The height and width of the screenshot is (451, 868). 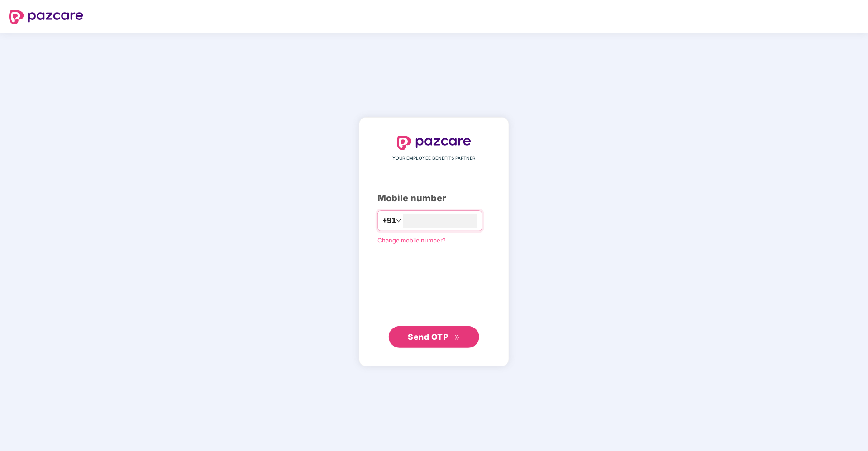 What do you see at coordinates (411, 240) in the screenshot?
I see `span: Change mobile number?` at bounding box center [411, 240].